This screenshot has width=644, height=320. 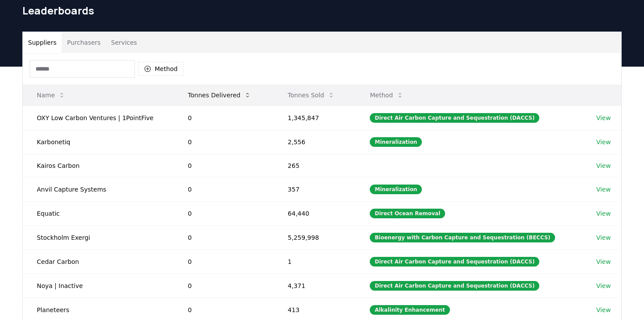 I want to click on td: OXY Low Carbon Ventures | 1PointFive, so click(x=98, y=117).